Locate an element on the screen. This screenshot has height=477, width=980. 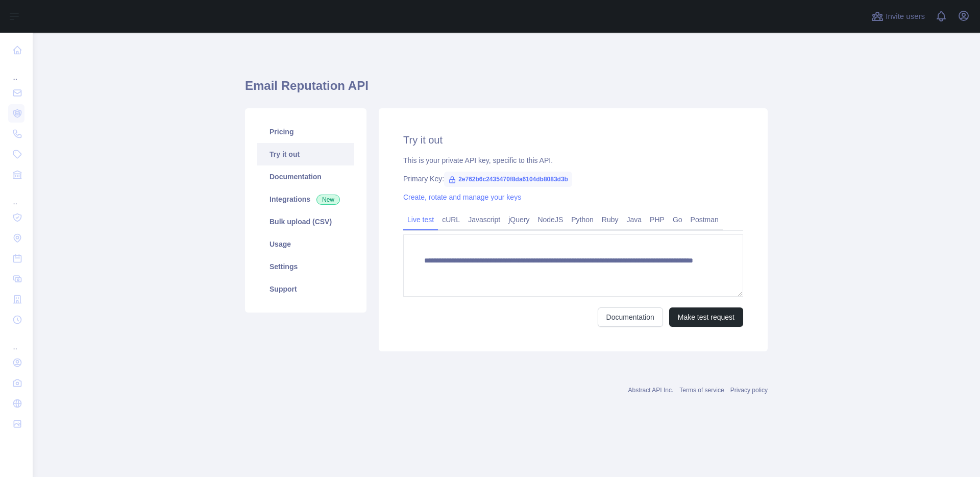
a: jQuery is located at coordinates (519, 219).